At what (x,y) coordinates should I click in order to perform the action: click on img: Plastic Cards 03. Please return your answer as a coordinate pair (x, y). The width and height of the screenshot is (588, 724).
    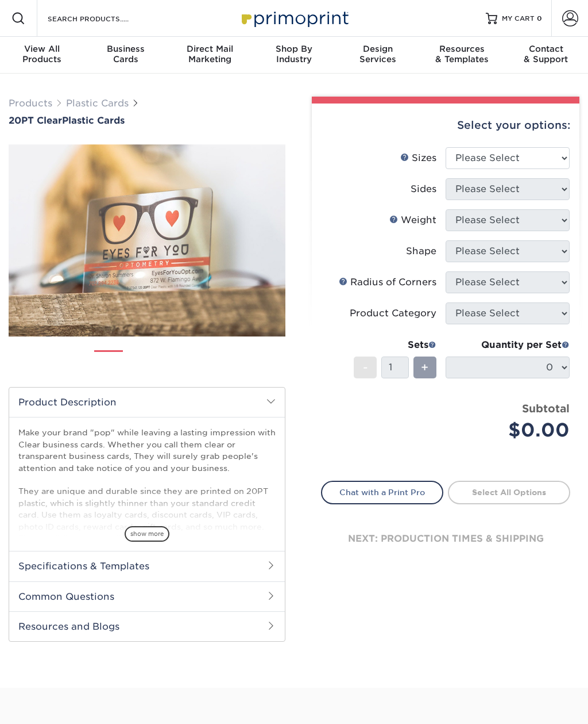
    Looking at the image, I should click on (186, 360).